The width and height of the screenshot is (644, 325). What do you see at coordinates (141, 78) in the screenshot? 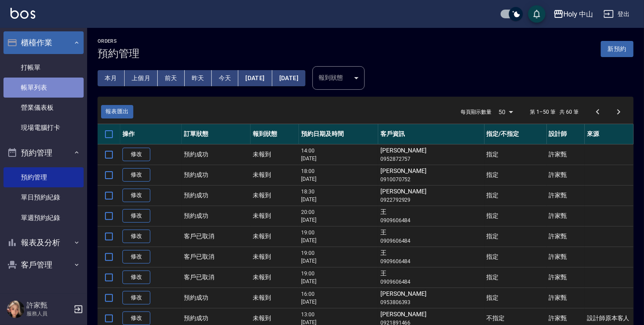
I see `button: 上個月` at bounding box center [141, 78].